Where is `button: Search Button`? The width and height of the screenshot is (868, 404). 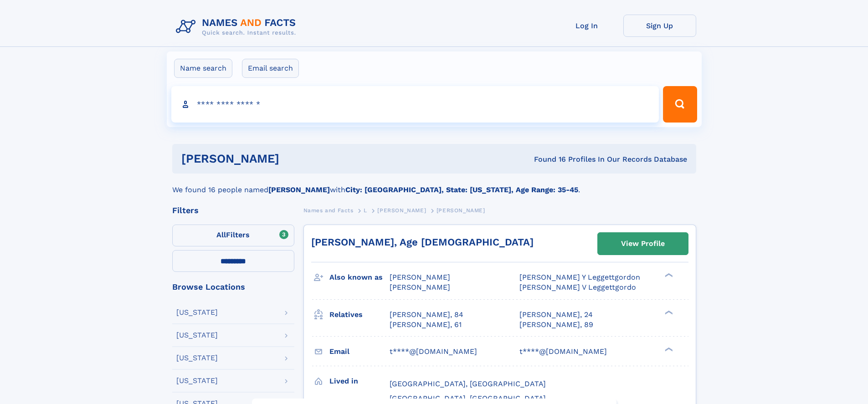
button: Search Button is located at coordinates (680, 104).